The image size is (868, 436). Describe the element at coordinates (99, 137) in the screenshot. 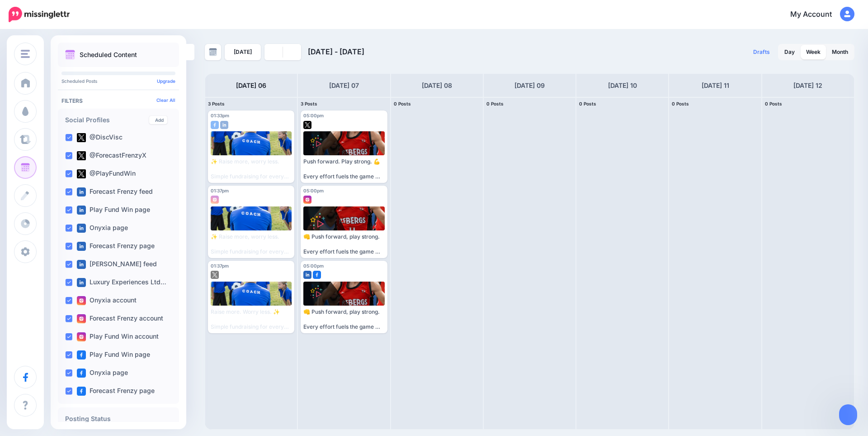

I see `label: @DiscVisc` at that location.